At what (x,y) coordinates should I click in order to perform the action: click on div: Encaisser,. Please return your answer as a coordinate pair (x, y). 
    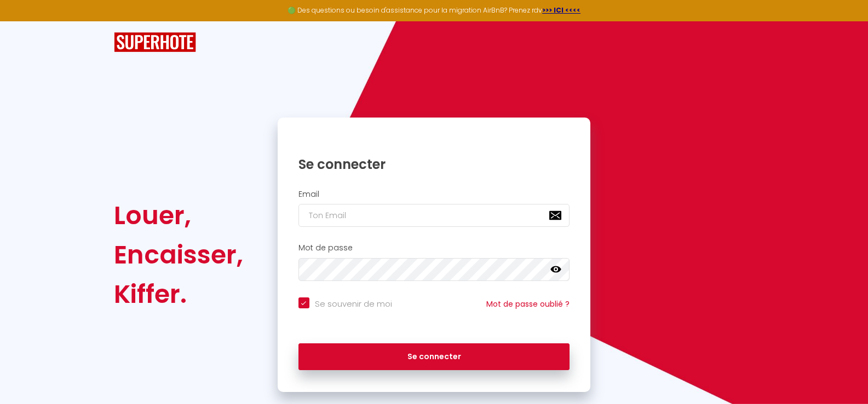
    Looking at the image, I should click on (178, 255).